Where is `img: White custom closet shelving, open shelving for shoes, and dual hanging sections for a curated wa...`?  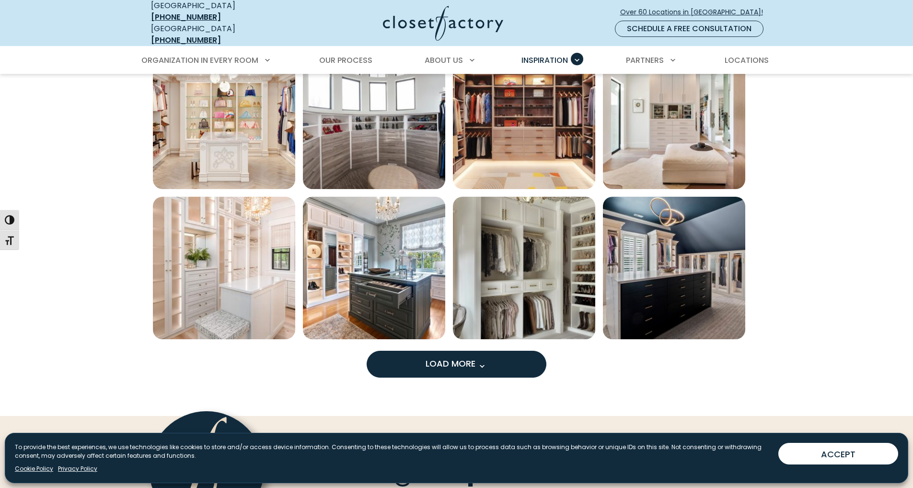
img: White custom closet shelving, open shelving for shoes, and dual hanging sections for a curated wa... is located at coordinates (524, 268).